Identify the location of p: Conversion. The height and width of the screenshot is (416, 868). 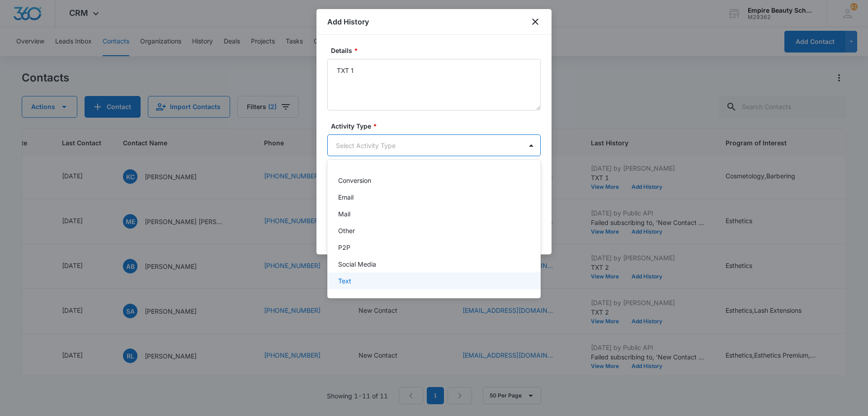
(355, 180).